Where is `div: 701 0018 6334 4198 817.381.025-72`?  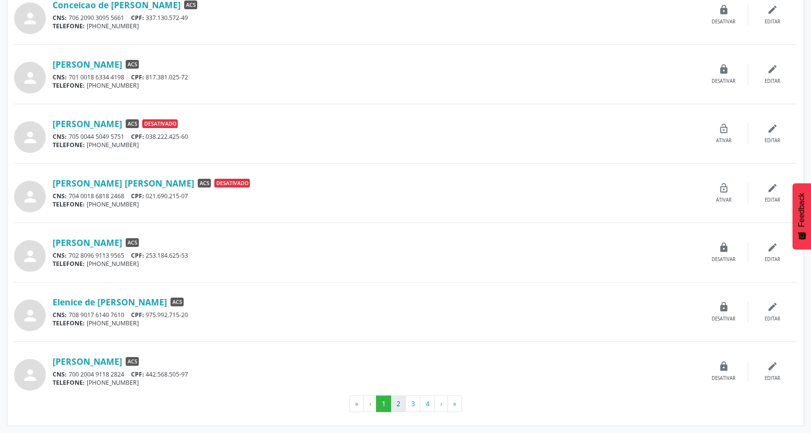
div: 701 0018 6334 4198 817.381.025-72 is located at coordinates (376, 77).